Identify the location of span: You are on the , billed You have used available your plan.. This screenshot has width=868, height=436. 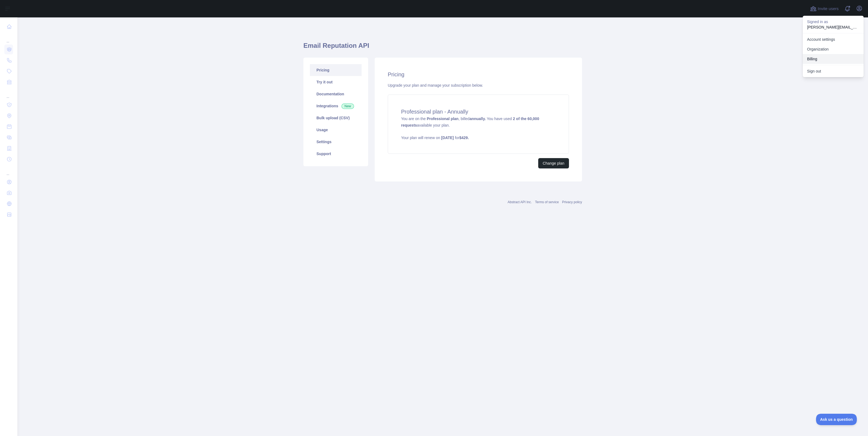
(478, 129).